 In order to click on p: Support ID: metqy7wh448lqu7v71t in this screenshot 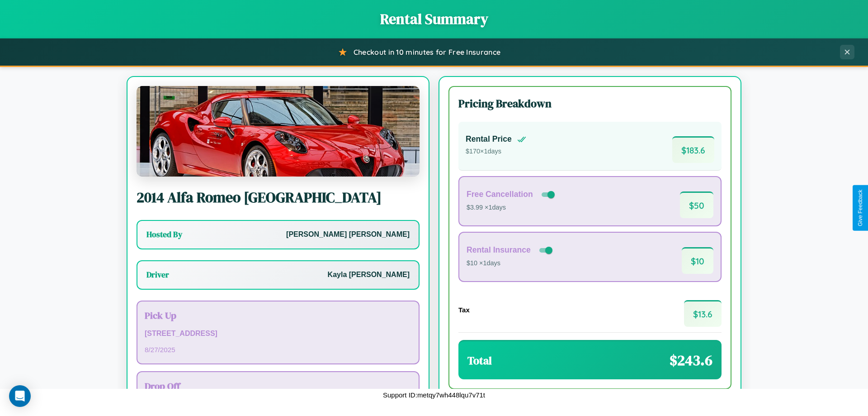, I will do `click(434, 395)`.